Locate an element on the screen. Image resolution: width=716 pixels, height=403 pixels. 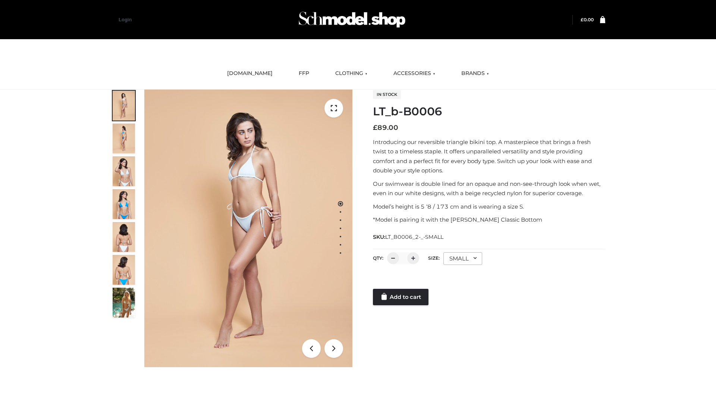
img: ArielClassicBikiniTop_CloudNine_AzureSky_OW114ECO_8-scaled.jpg is located at coordinates (124, 270).